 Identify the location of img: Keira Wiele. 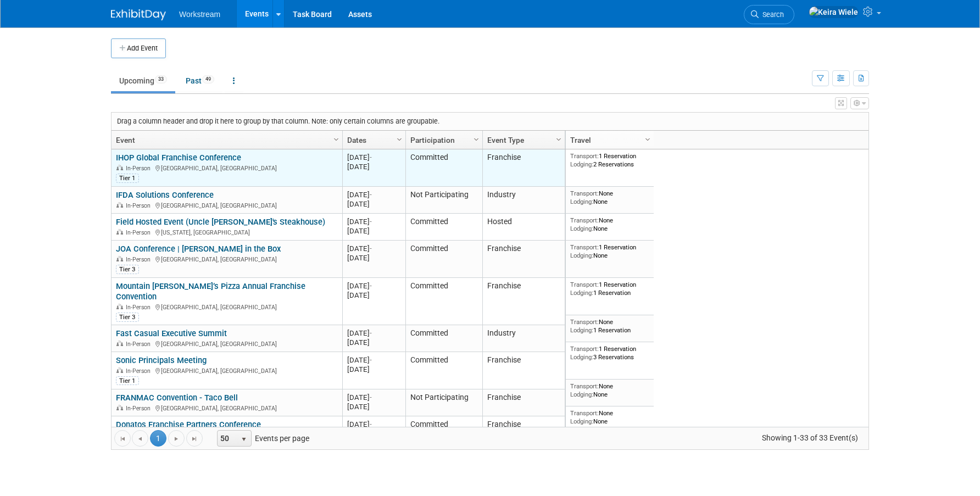
(833, 12).